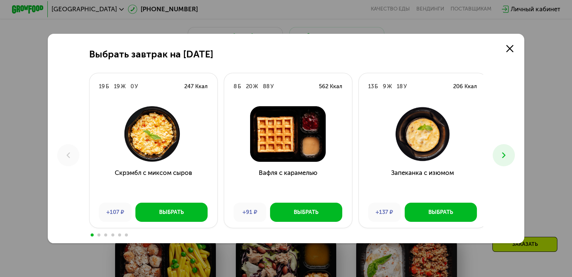 This screenshot has height=277, width=572. I want to click on div: 9, so click(384, 86).